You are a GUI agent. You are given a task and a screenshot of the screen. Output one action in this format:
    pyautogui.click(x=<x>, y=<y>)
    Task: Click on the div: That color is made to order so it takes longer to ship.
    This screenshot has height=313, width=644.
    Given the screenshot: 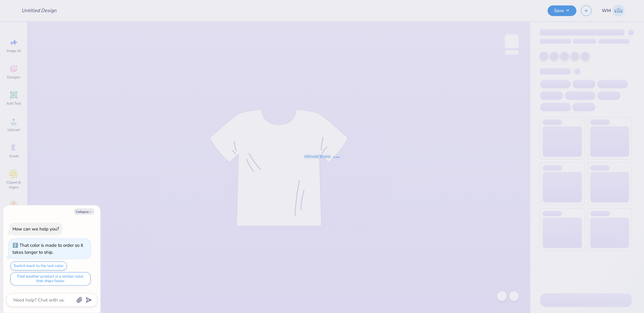 What is the action you would take?
    pyautogui.click(x=47, y=249)
    